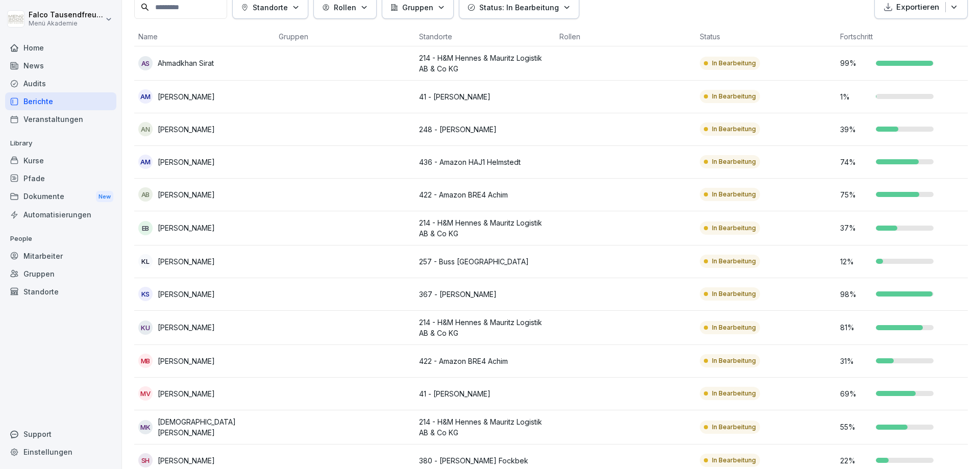  What do you see at coordinates (61, 214) in the screenshot?
I see `a: Automatisierungen` at bounding box center [61, 214].